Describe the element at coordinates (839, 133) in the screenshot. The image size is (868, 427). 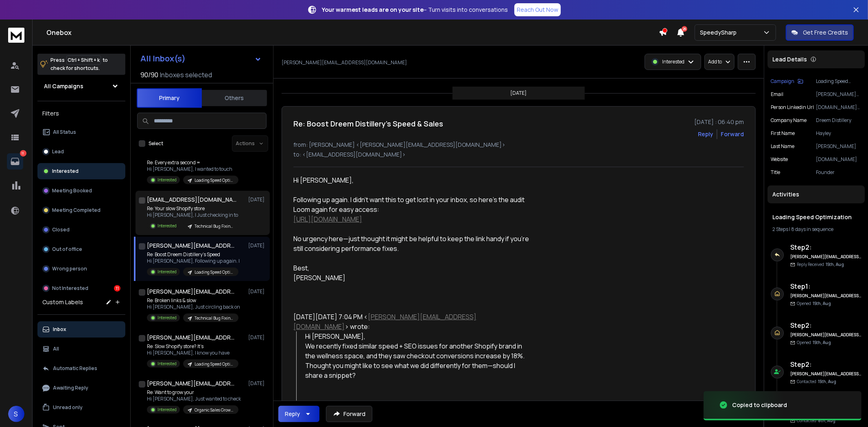
I see `p: Hayley` at that location.